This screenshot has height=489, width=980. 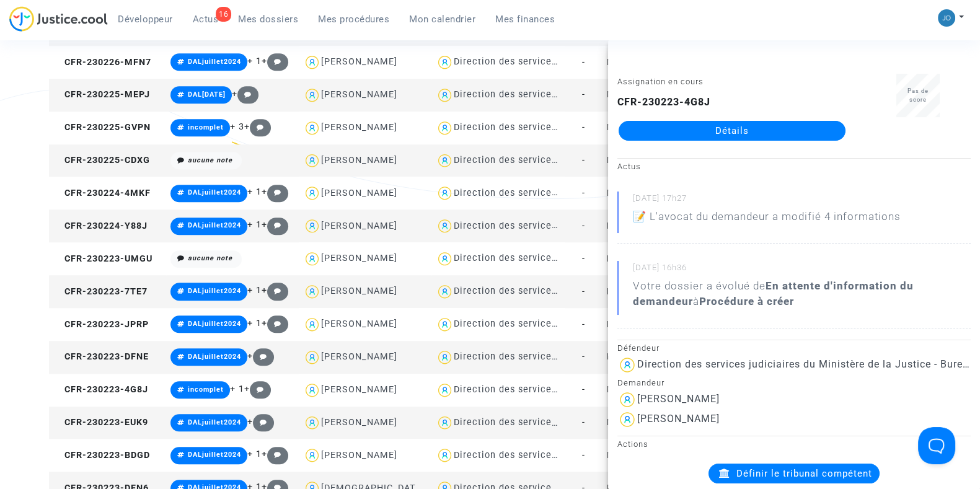 I want to click on span: Définir le tribunal compétent, so click(x=804, y=474).